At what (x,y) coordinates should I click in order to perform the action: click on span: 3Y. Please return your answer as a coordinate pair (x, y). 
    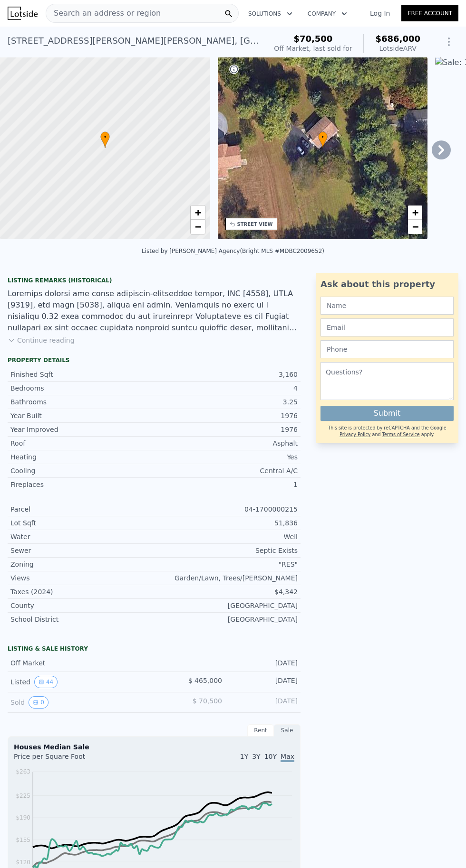
    Looking at the image, I should click on (256, 757).